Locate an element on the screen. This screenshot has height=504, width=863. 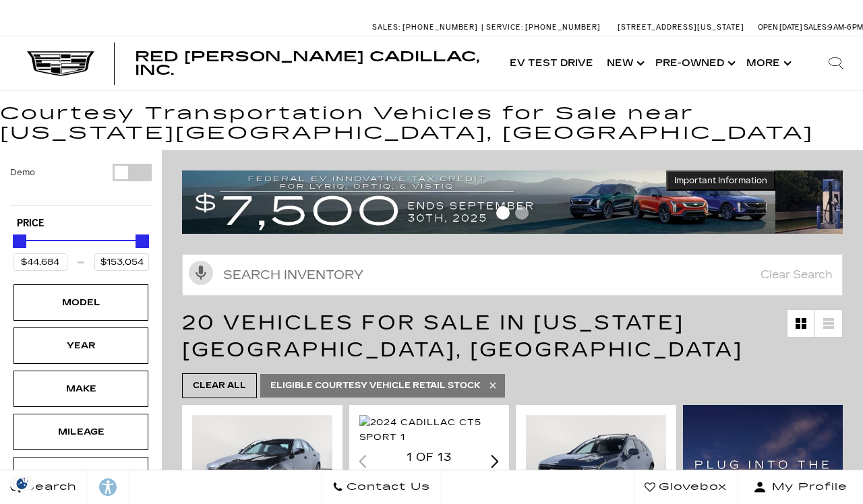
a: Contact Us is located at coordinates (381, 487).